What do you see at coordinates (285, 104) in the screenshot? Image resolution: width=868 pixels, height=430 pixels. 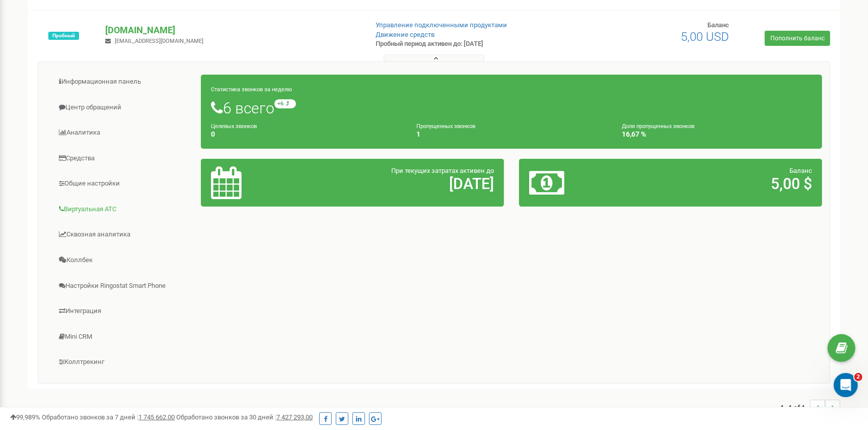 I see `small: +6` at bounding box center [285, 104].